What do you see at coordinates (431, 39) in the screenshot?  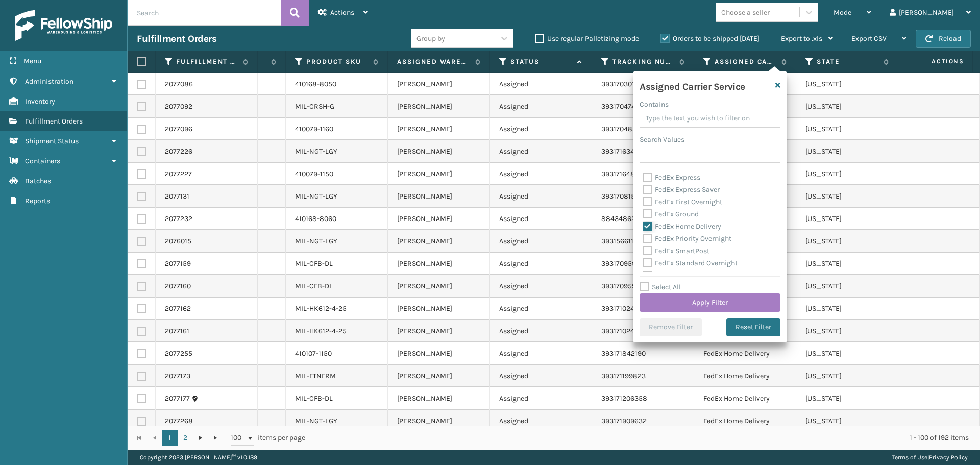 I see `div: Group by` at bounding box center [431, 39].